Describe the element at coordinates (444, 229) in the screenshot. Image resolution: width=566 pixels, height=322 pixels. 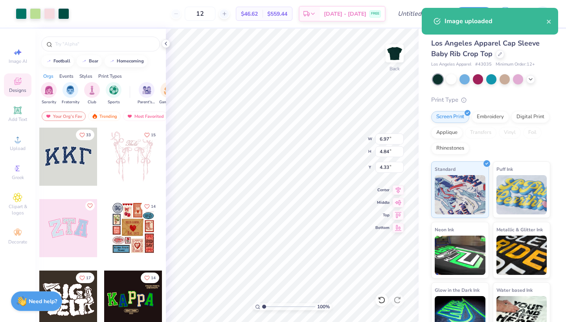
I see `span: Neon Ink` at that location.